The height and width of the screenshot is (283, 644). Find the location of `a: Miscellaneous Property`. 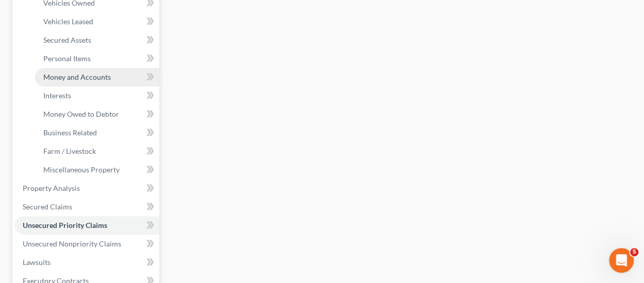

a: Miscellaneous Property is located at coordinates (97, 170).